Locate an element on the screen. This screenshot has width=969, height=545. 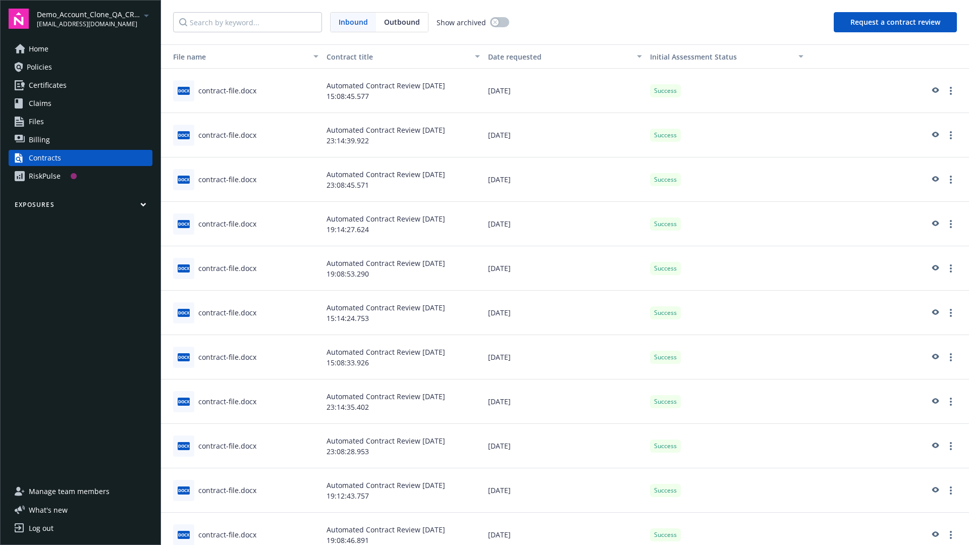
a: Manage team members is located at coordinates (80, 491).